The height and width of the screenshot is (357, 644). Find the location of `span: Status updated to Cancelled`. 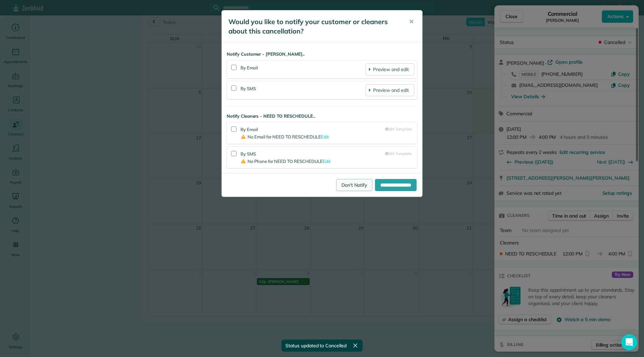

span: Status updated to Cancelled is located at coordinates (316, 346).